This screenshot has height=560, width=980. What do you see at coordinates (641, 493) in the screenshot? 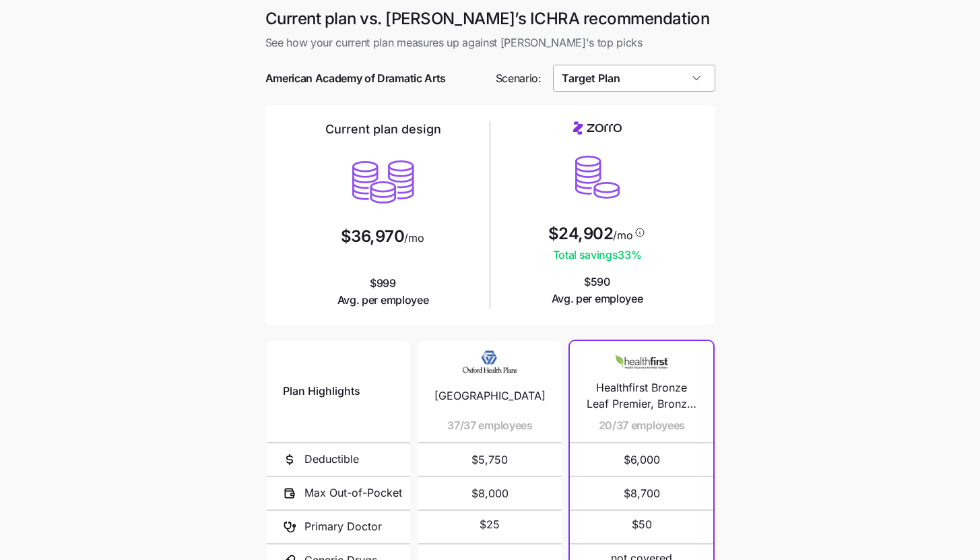
I see `span: $8,700` at bounding box center [641, 493].